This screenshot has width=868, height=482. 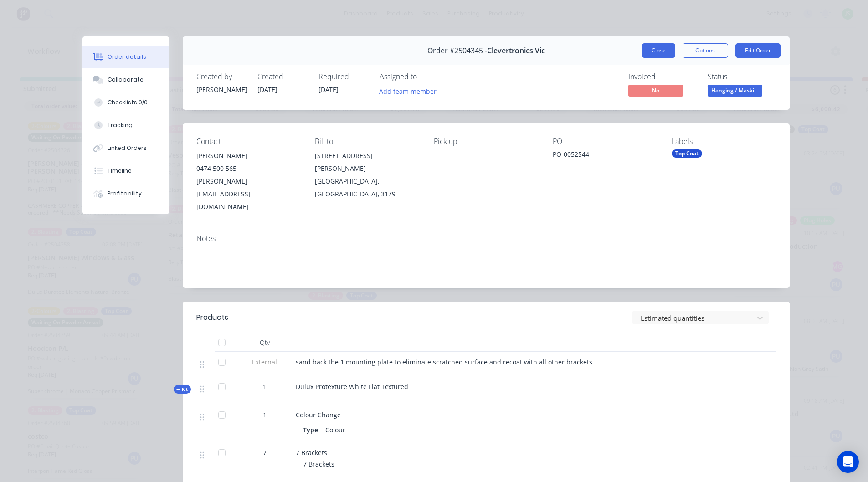 What do you see at coordinates (126, 171) in the screenshot?
I see `button: Timeline` at bounding box center [126, 171].